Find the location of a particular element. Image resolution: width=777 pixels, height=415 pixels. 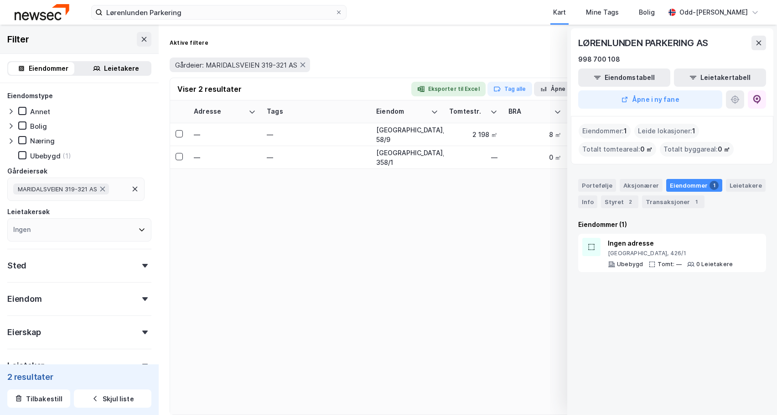

div: Eierskap is located at coordinates (24, 332).